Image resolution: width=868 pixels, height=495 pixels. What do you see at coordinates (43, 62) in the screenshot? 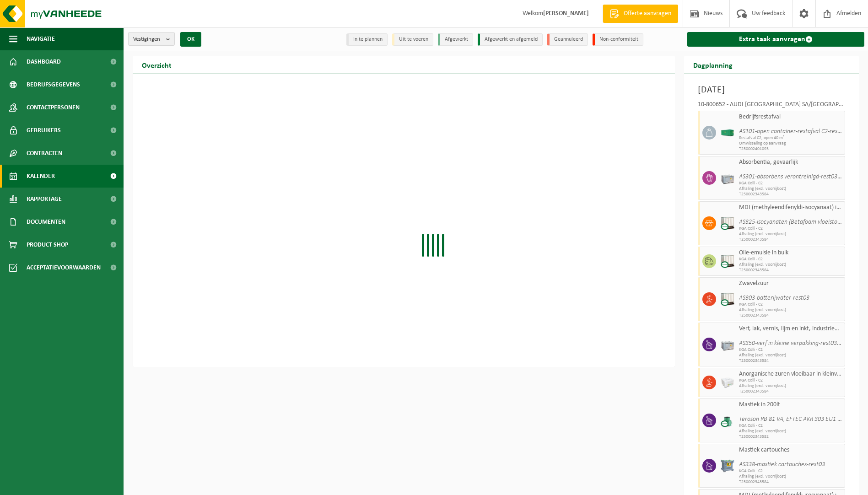
I see `span: Dashboard` at bounding box center [43, 62].